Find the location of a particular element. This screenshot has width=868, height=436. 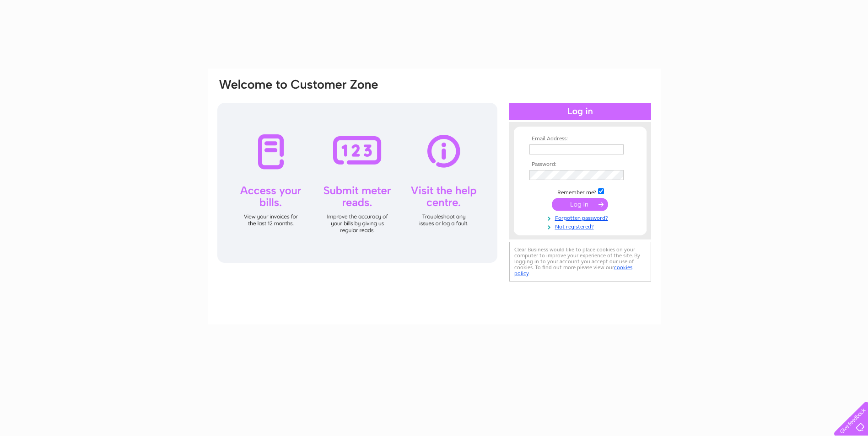

a: Not registered? is located at coordinates (581, 226).